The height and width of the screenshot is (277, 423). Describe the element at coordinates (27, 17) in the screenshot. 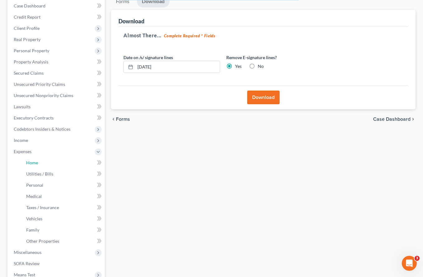

I see `span: Credit Report` at that location.